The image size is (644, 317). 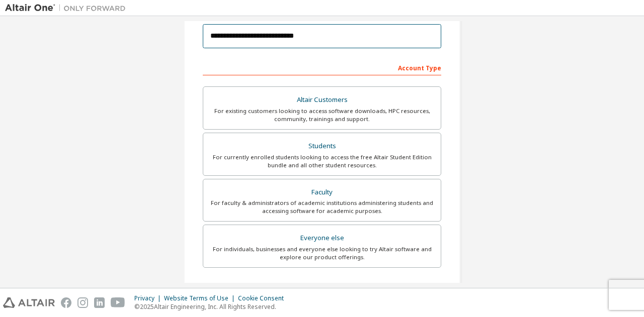 I want to click on img: linkedin.svg, so click(x=99, y=302).